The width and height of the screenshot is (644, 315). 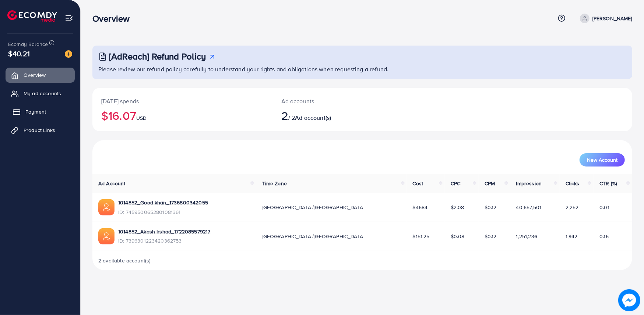 What do you see at coordinates (163, 203) in the screenshot?
I see `a: 1014852_Good khan_1736800342055` at bounding box center [163, 203].